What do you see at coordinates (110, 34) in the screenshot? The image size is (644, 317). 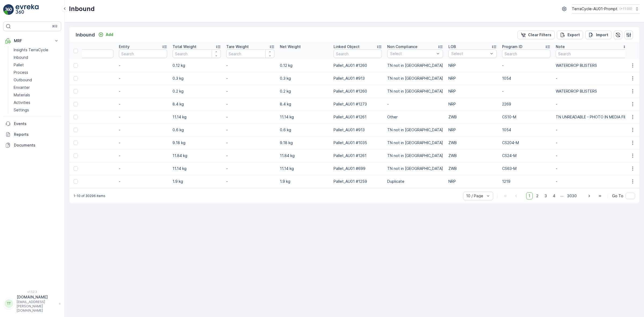 I see `p: Add` at bounding box center [110, 34].